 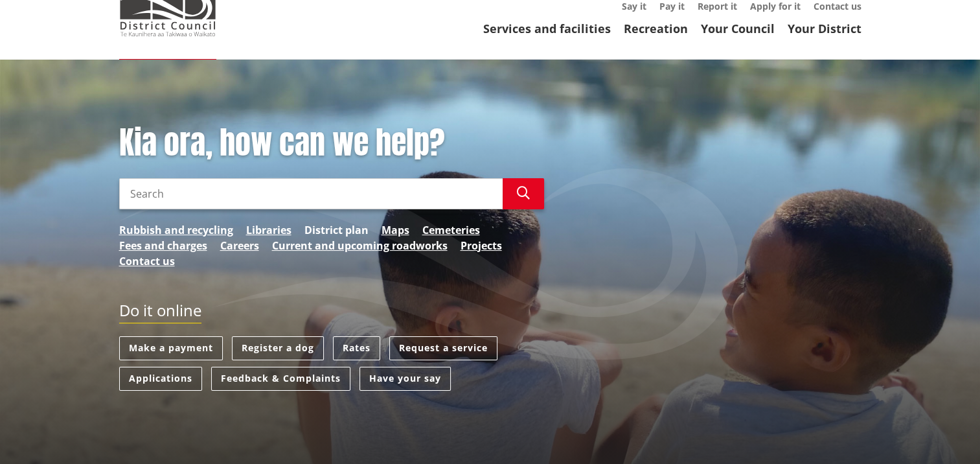 I want to click on a: Projects, so click(x=481, y=245).